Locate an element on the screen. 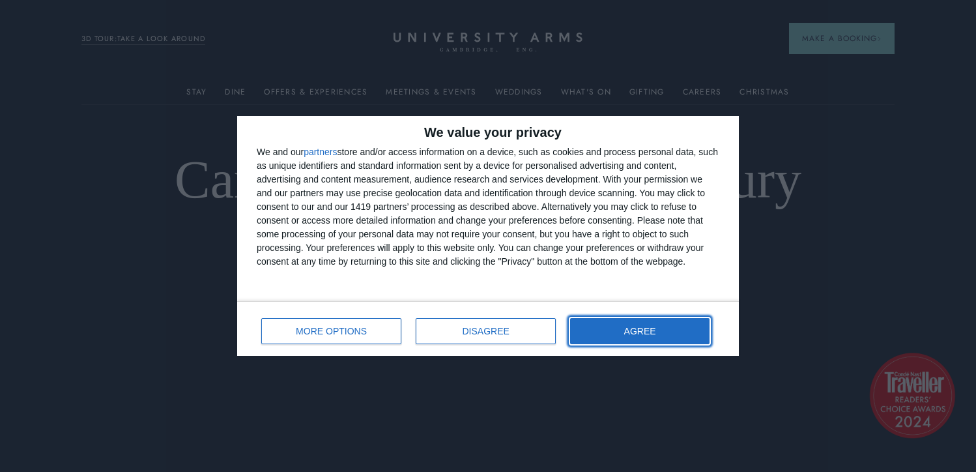 The width and height of the screenshot is (976, 472). button: MORE OPTIONS is located at coordinates (331, 331).